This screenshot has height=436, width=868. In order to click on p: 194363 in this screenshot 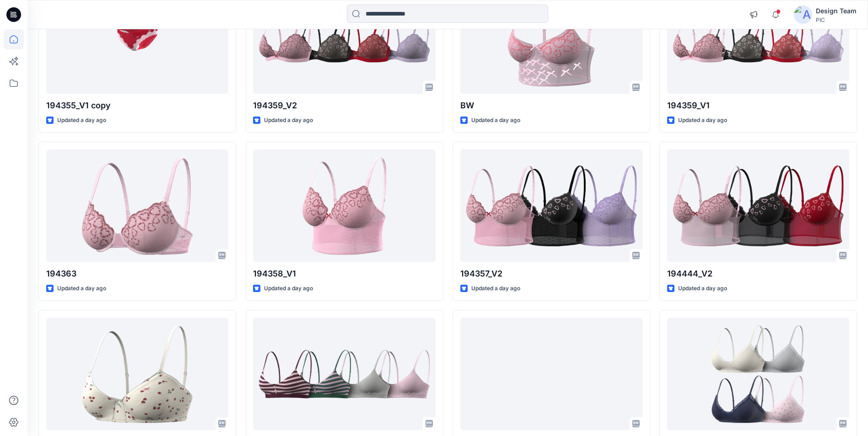, I will do `click(137, 274)`.